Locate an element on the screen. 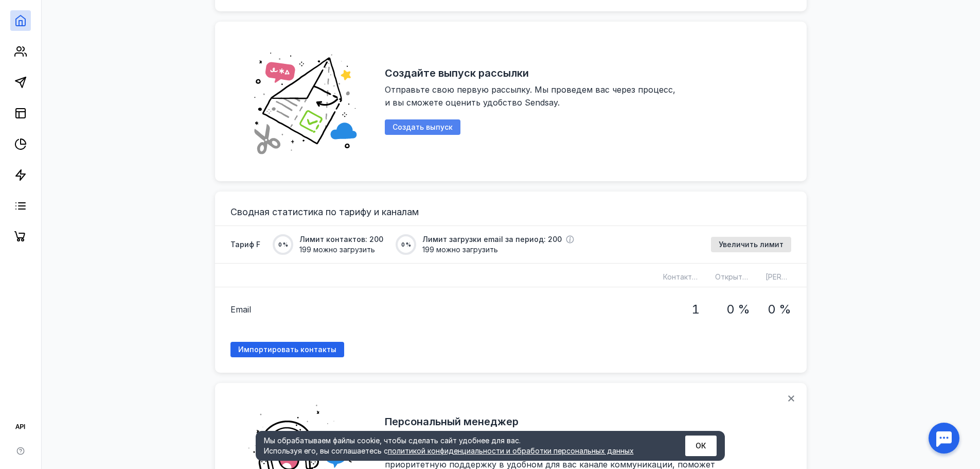 The image size is (980, 469). button: Создать выпуск is located at coordinates (423, 127).